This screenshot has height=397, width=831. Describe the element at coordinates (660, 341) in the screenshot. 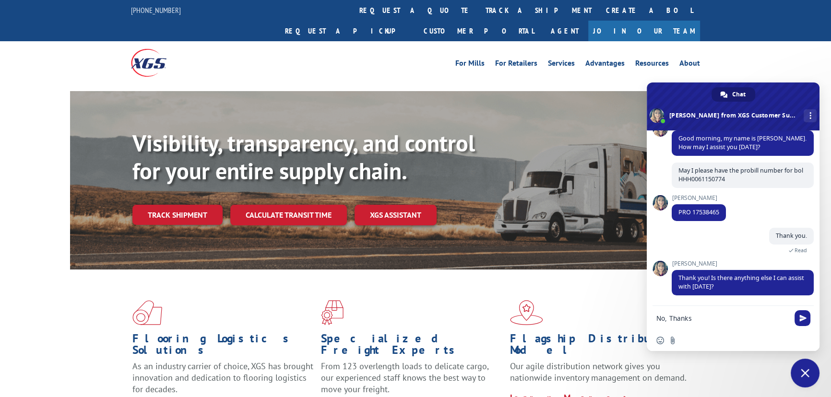

I see `span: Insert an emoji` at that location.